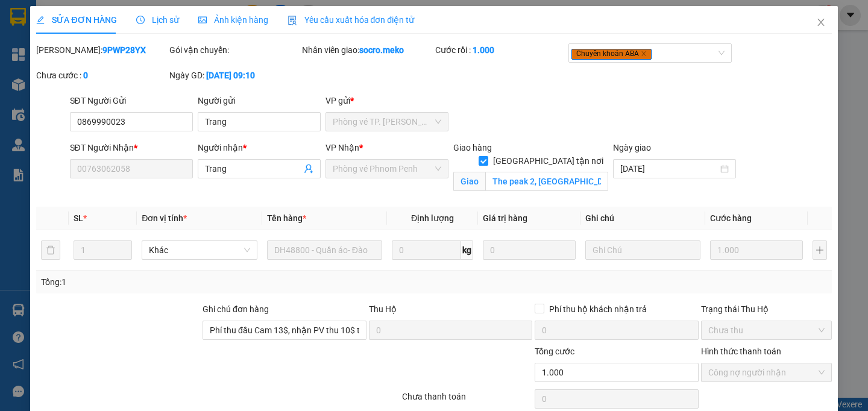  Describe the element at coordinates (50, 250) in the screenshot. I see `button: delete` at that location.